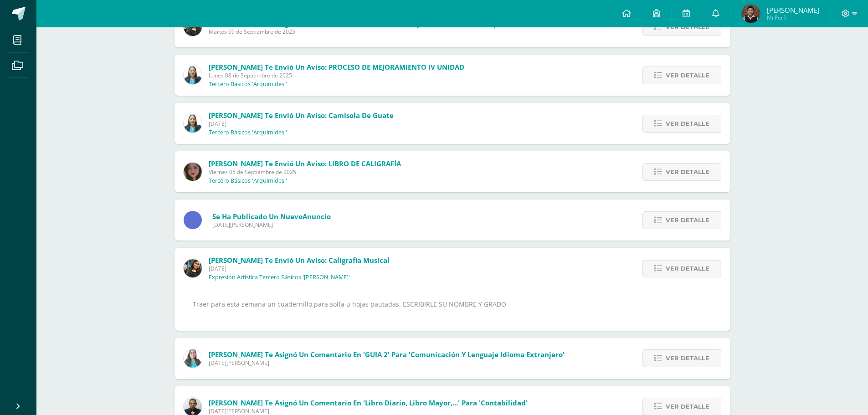 The height and width of the screenshot is (415, 868). Describe the element at coordinates (453, 310) in the screenshot. I see `div: Traer para esta semana un cuadernillo para solfa u hojas pautadas. ESCRIBIRLE SU NOMBRE Y GRADO` at that location.